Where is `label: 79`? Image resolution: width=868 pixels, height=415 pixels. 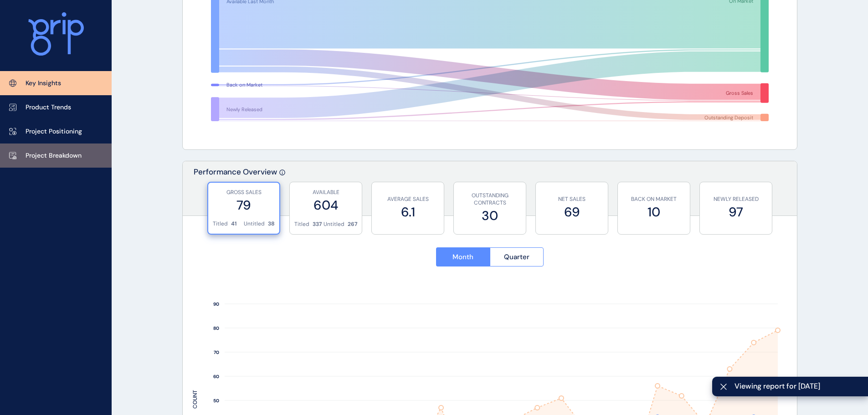 label: 79 is located at coordinates (244, 205).